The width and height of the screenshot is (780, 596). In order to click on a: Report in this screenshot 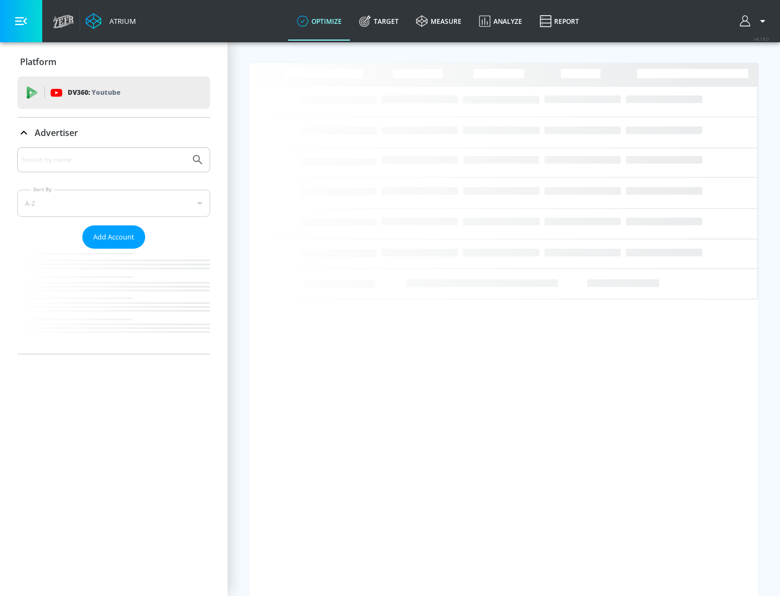, I will do `click(559, 21)`.